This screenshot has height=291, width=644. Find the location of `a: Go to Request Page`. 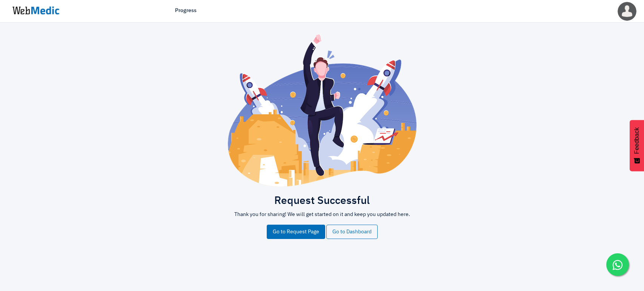

a: Go to Request Page is located at coordinates (296, 232).